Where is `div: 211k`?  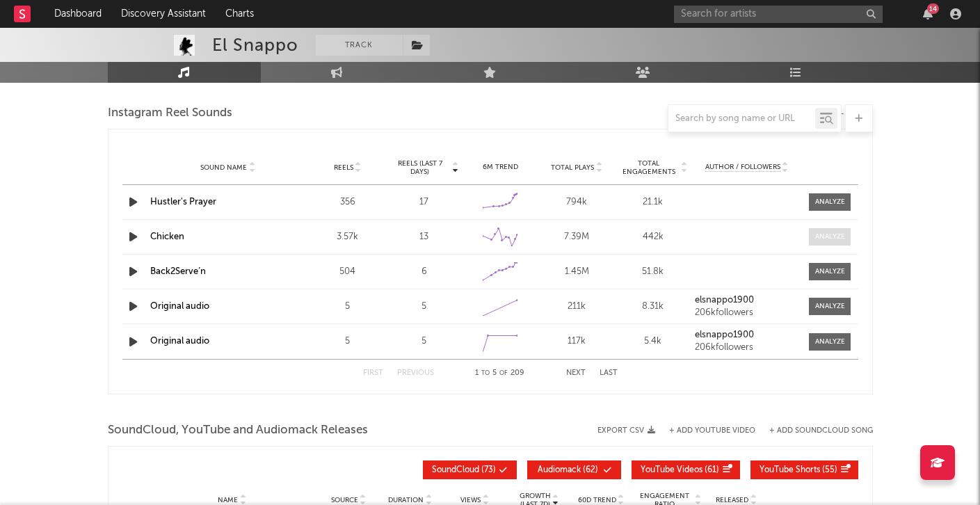 div: 211k is located at coordinates (577, 307).